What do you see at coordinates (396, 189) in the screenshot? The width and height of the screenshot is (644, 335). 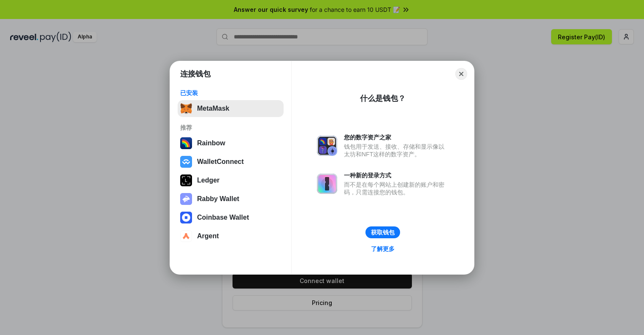 I see `div: 而不是在每个网站上创建新的账户和密码，只需连接您的钱包。` at bounding box center [396, 189].